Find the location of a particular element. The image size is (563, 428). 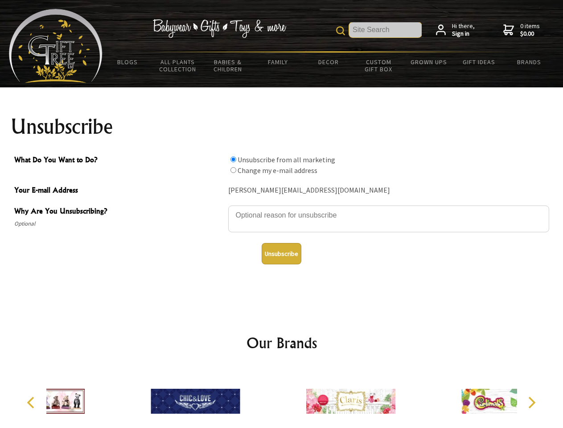

h2: Our Brands is located at coordinates (282, 343).